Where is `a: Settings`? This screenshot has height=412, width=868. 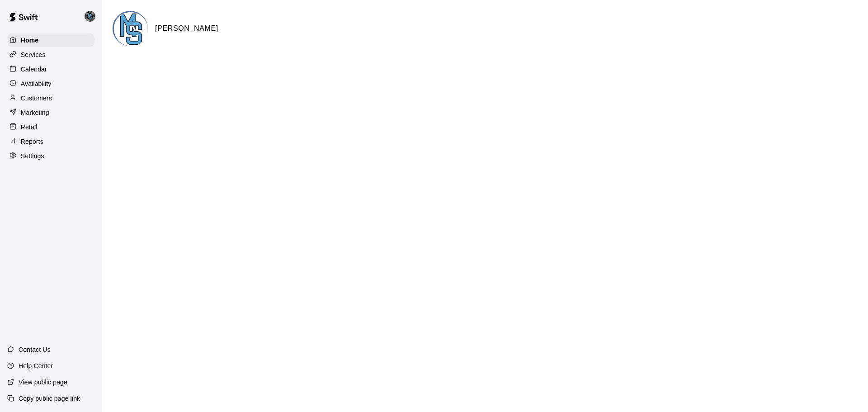 a: Settings is located at coordinates (51, 156).